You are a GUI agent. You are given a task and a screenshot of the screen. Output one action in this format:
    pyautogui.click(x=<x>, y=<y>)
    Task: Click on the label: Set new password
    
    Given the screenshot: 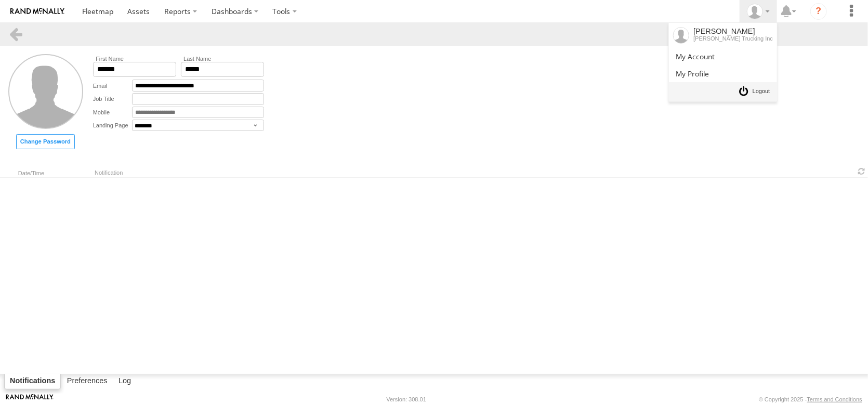 What is the action you would take?
    pyautogui.click(x=45, y=141)
    